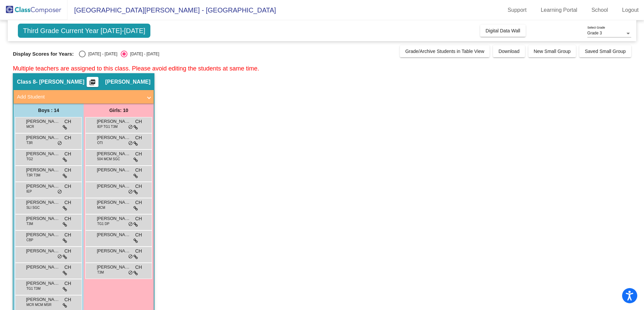 Image resolution: width=644 pixels, height=310 pixels. Describe the element at coordinates (100, 143) in the screenshot. I see `span: OTI` at that location.